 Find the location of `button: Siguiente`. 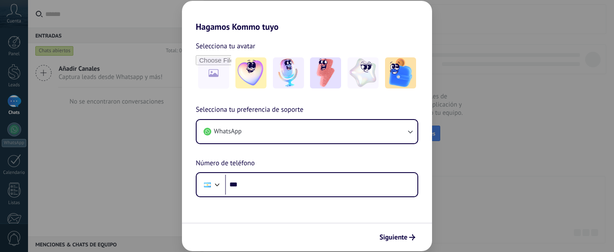

button: Siguiente is located at coordinates (397, 237).